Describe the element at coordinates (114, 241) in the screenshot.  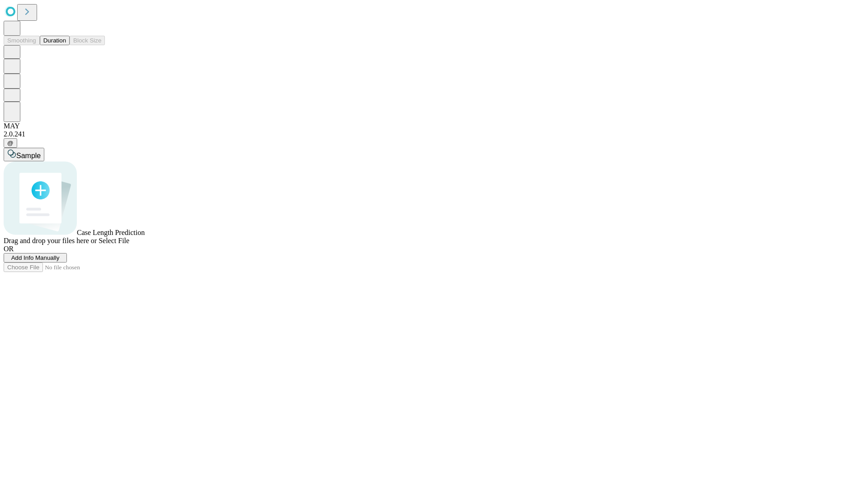
I see `span: Select File` at that location.